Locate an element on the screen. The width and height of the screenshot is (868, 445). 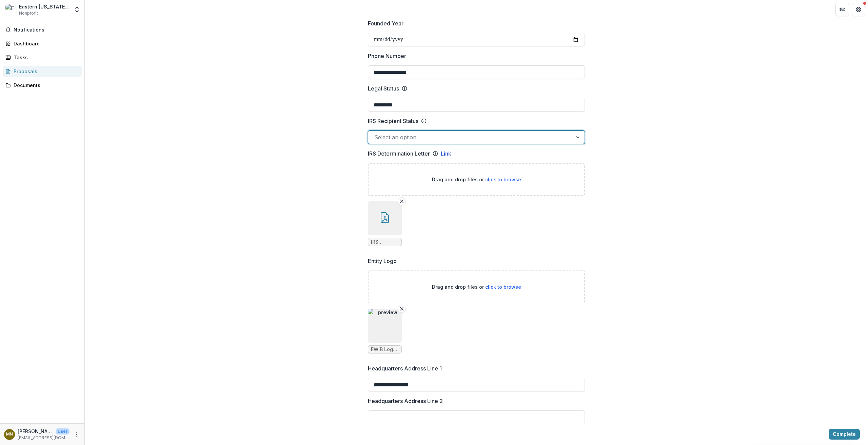
a: Tasks is located at coordinates (42, 57).